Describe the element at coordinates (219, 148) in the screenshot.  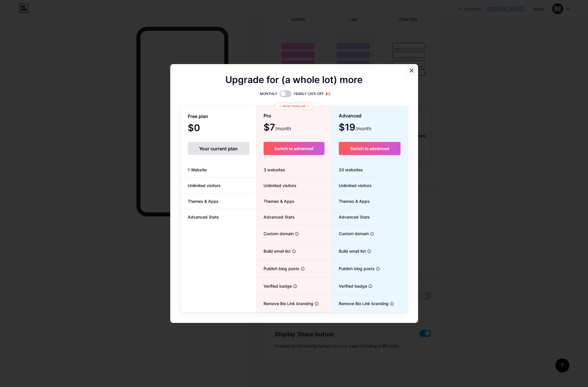
I see `div: Your current plan` at that location.